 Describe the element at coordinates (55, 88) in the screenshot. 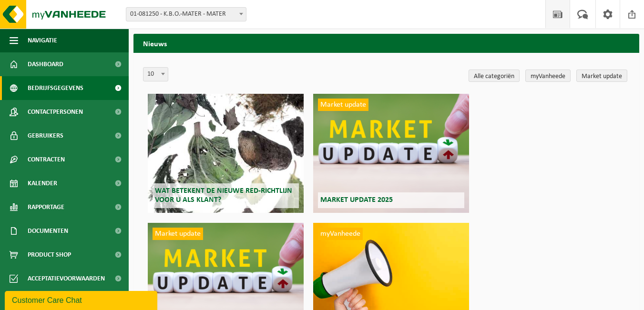

I see `span: Bedrijfsgegevens` at that location.